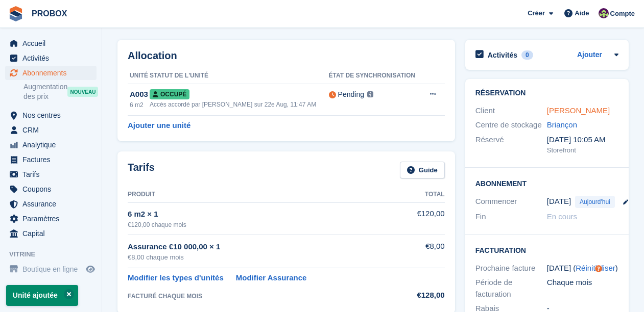  I want to click on th: Produit, so click(264, 195).